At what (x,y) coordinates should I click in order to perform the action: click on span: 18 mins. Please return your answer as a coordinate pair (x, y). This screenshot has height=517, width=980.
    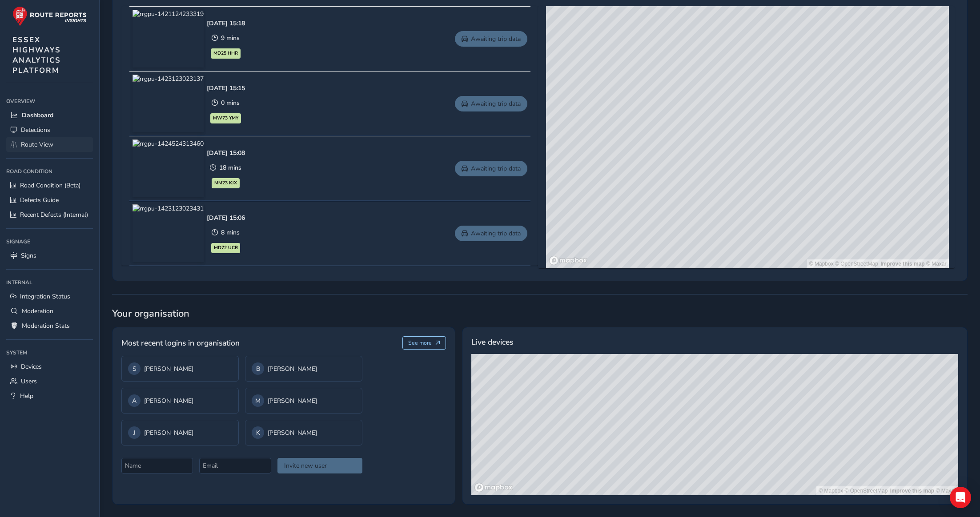
    Looking at the image, I should click on (231, 168).